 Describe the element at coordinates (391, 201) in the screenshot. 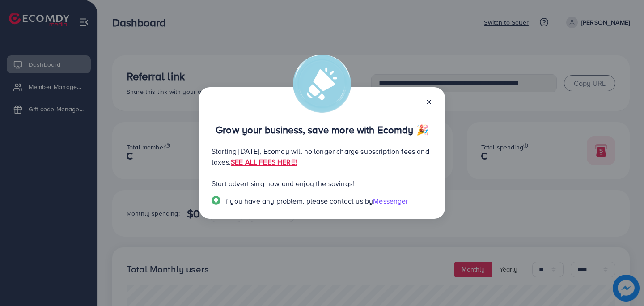

I see `span: Messenger` at that location.